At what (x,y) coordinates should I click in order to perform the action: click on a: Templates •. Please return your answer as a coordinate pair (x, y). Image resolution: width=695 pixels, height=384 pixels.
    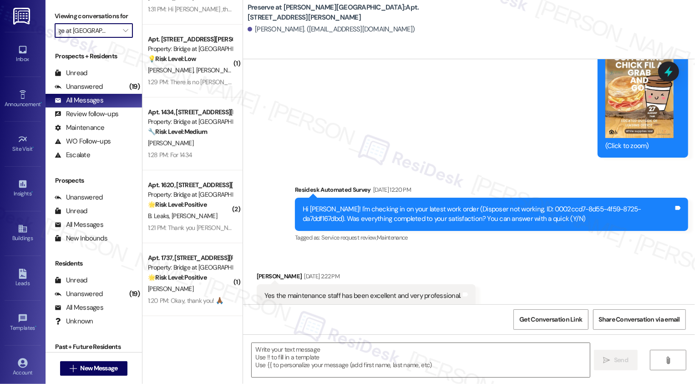
    Looking at the image, I should click on (23, 323).